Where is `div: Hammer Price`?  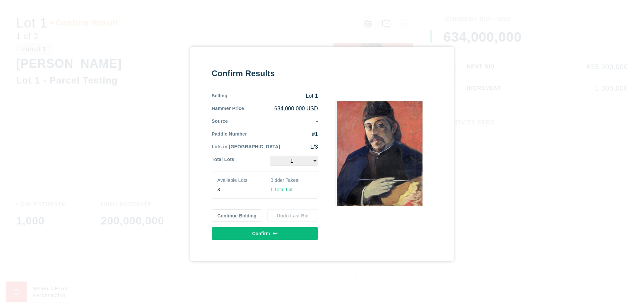
div: Hammer Price is located at coordinates (227, 109).